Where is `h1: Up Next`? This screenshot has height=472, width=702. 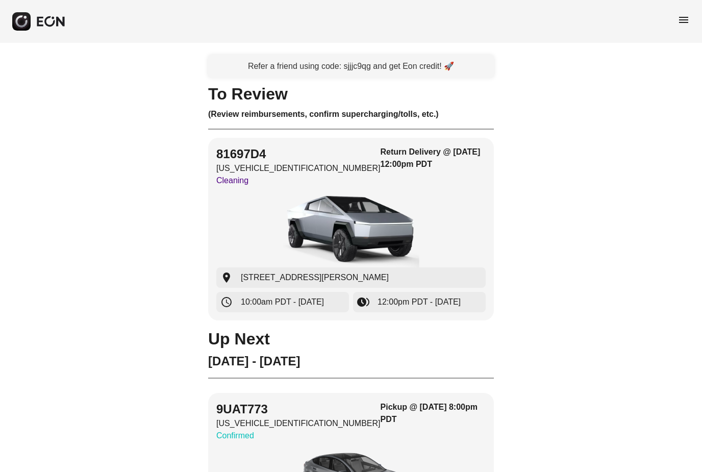 h1: Up Next is located at coordinates (351, 339).